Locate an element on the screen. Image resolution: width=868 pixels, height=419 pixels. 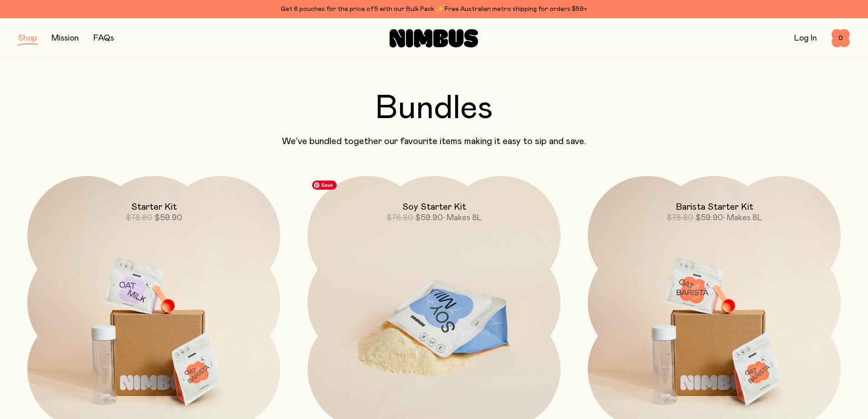
h2: Bundles is located at coordinates (434, 108).